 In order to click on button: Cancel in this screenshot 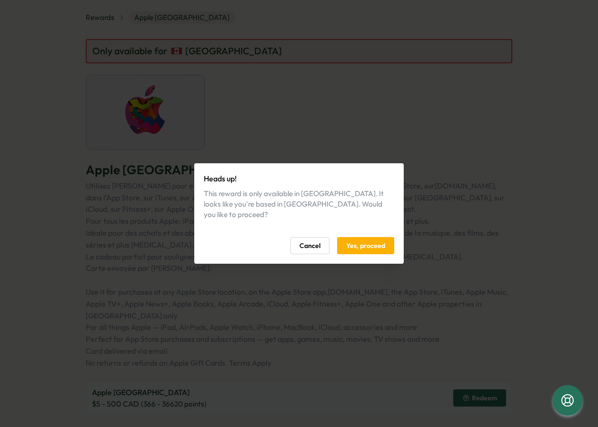, I will do `click(310, 246)`.